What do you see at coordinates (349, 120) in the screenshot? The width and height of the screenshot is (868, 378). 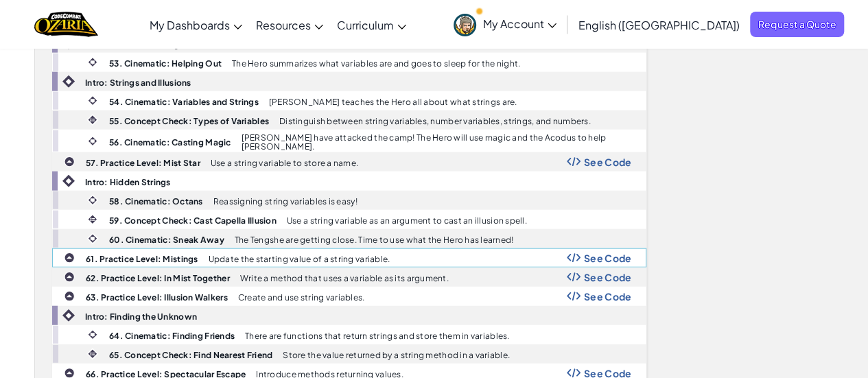 I see `a: 55. Concept Check: Types of Variables Distinguish between string variables, number variables, str...` at bounding box center [349, 120].